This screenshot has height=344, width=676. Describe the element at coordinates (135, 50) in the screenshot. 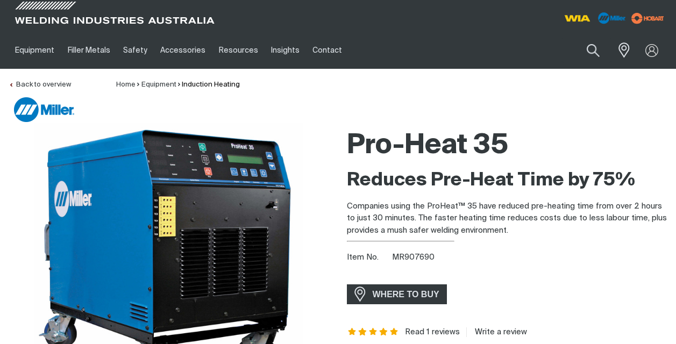

I see `a: Safety` at that location.